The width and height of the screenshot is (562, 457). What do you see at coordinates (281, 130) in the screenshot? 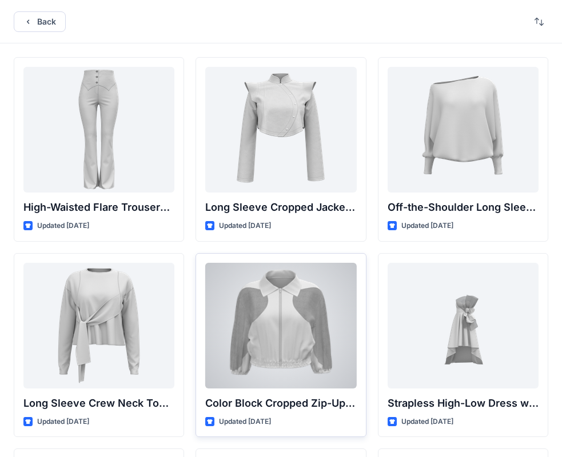
I see `a: Long Sleeve Cropped Jacket with Mandarin Collar and Shoulder Detail` at bounding box center [281, 130].